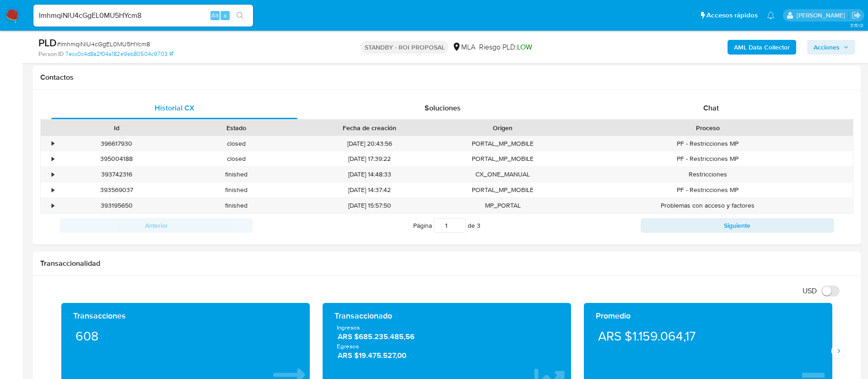  What do you see at coordinates (370, 128) in the screenshot?
I see `div: Fecha de creación` at bounding box center [370, 128].